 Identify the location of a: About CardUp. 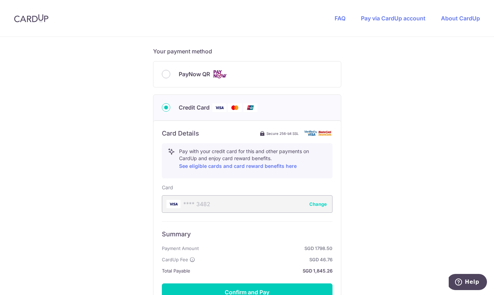
(460, 18).